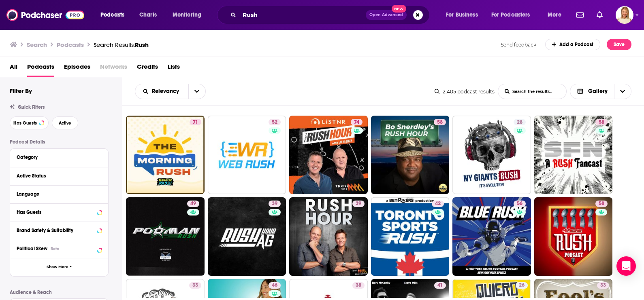  What do you see at coordinates (32, 249) in the screenshot?
I see `span: Political Skew` at bounding box center [32, 249].